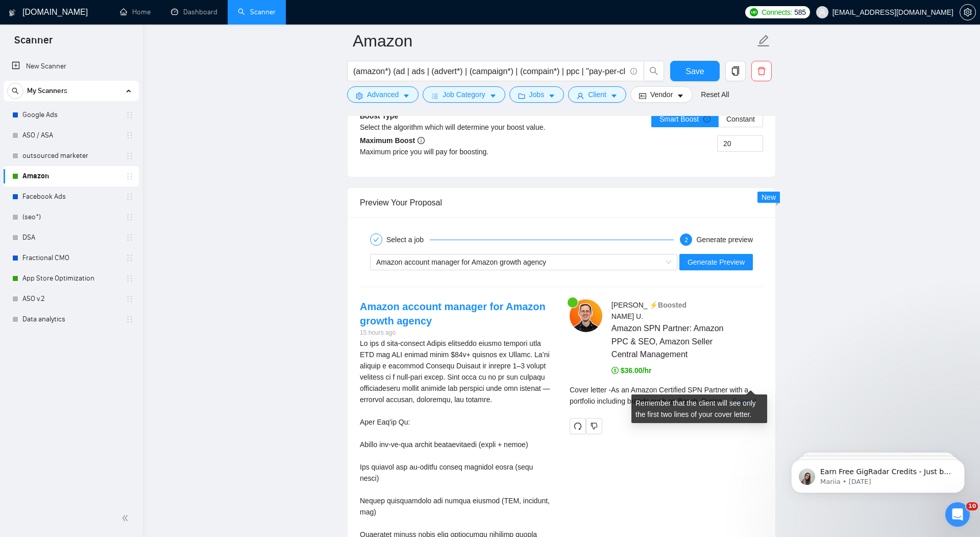 The width and height of the screenshot is (980, 537). Describe the element at coordinates (110, 34) in the screenshot. I see `p: Earn Free GigRadar Credits - Just by Sharing Your Story! 💬 Want more credits for sending proposal...` at that location.